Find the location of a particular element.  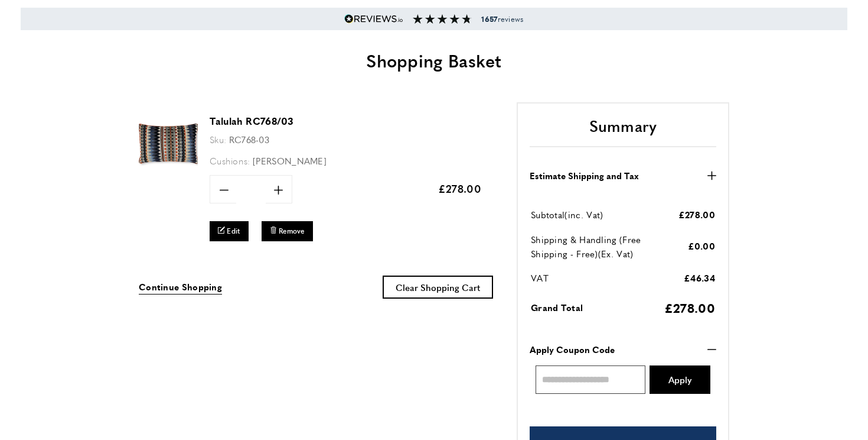

span: Edit is located at coordinates (233, 230).